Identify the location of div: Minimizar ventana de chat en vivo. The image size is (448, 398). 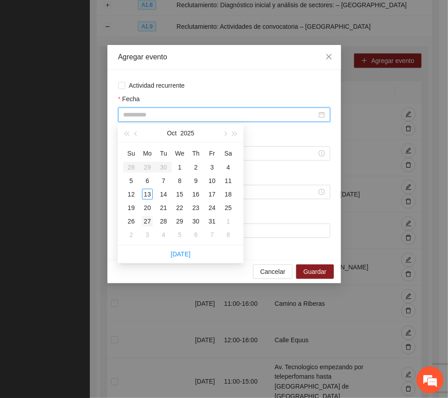
(158, 15).